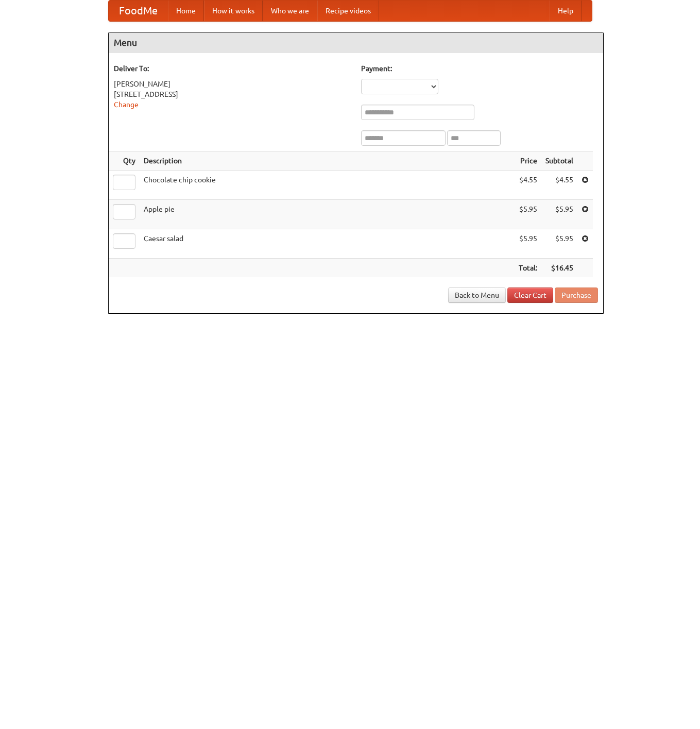 The image size is (700, 729). Describe the element at coordinates (356, 43) in the screenshot. I see `h4: Menu` at that location.